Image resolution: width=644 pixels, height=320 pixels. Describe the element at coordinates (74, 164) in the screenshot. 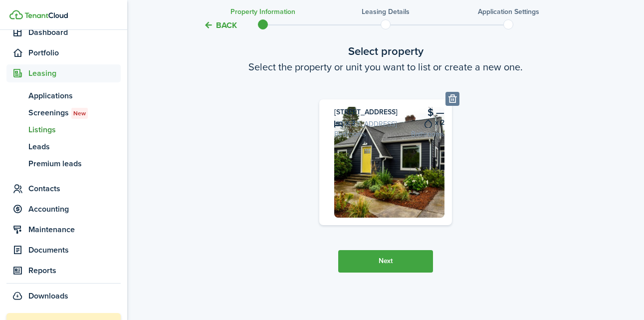

I see `span: Premium leads` at that location.